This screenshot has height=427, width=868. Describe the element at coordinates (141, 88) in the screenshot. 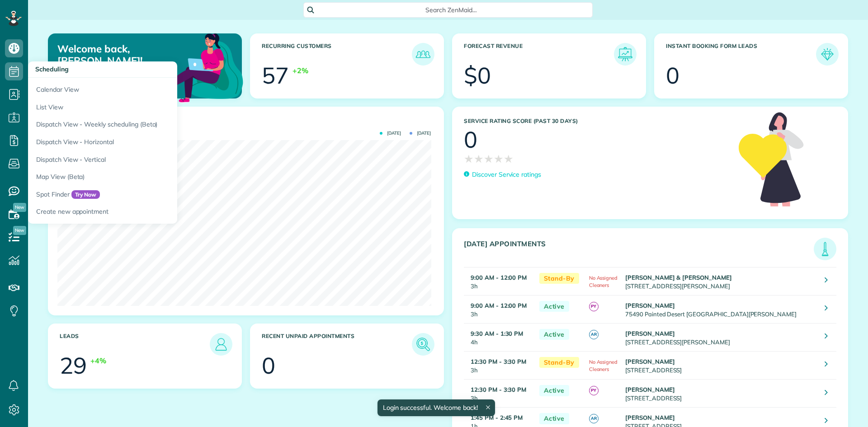

I see `a: Calendar View` at that location.